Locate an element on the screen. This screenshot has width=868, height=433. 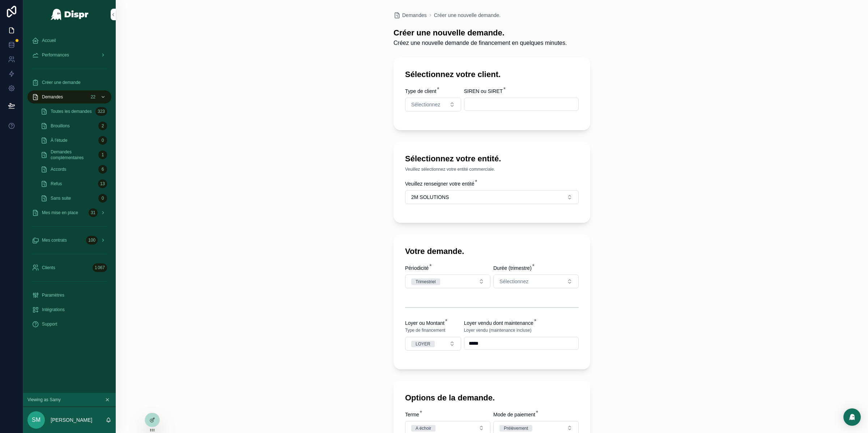
a: Accueil is located at coordinates (69, 41).